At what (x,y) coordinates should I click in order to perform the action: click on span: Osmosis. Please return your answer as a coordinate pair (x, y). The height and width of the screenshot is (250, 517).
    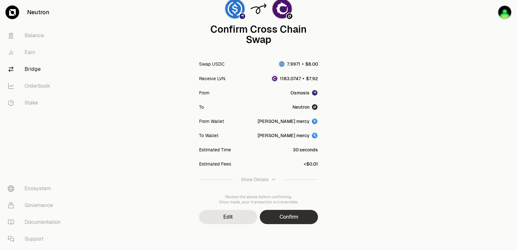
    Looking at the image, I should click on (300, 93).